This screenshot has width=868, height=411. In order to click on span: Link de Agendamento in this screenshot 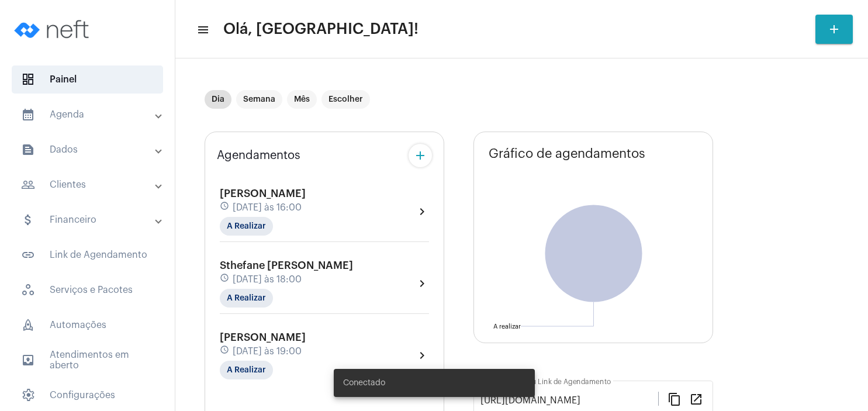, I will do `click(87, 255)`.